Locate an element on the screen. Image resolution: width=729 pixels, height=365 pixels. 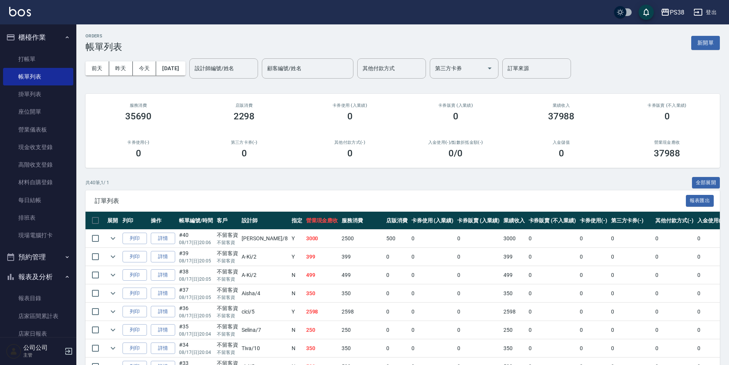
th: 客戶 is located at coordinates (227, 221).